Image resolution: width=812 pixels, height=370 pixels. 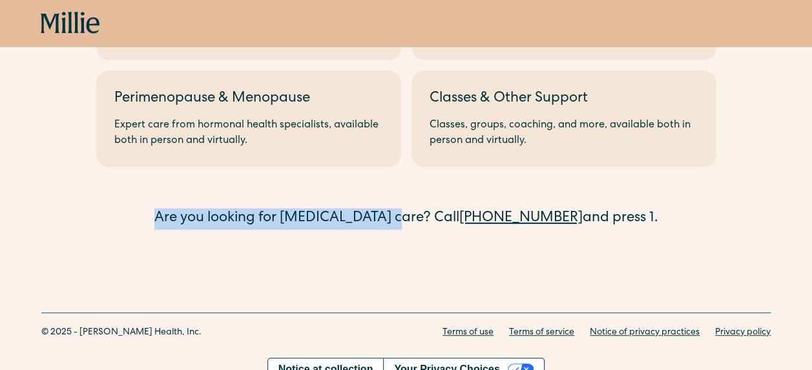 I want to click on a: Privacy policy, so click(x=743, y=332).